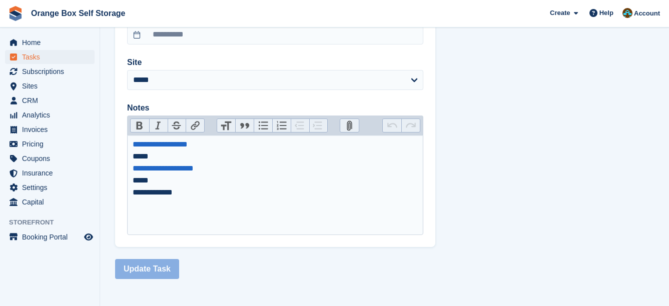 The image size is (669, 306). What do you see at coordinates (349, 126) in the screenshot?
I see `button: Attach Files` at bounding box center [349, 126].